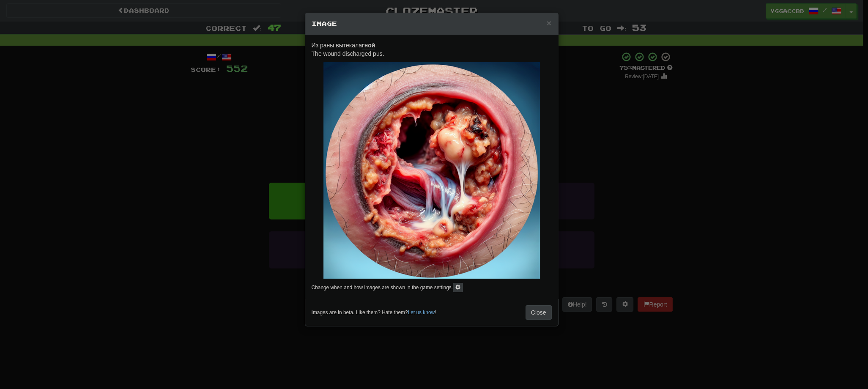  What do you see at coordinates (368, 46) in the screenshot?
I see `u: гной` at bounding box center [368, 46].